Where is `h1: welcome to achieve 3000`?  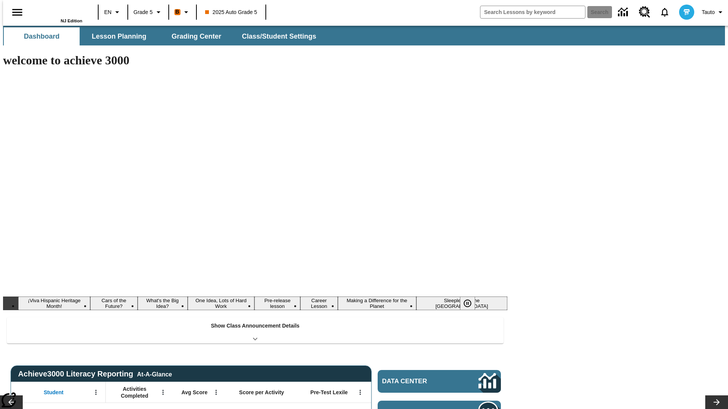 h1: welcome to achieve 3000 is located at coordinates (255, 60).